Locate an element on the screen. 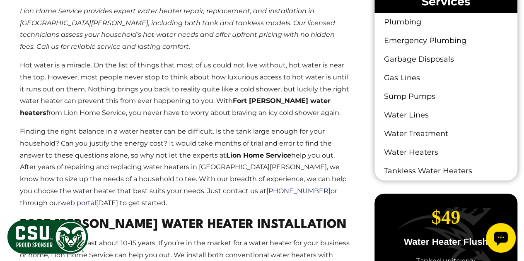 The image size is (524, 261). em: Lion Home Service provides expert water heater repair, replacement, and installation in [GEOGRAPH... is located at coordinates (177, 29).